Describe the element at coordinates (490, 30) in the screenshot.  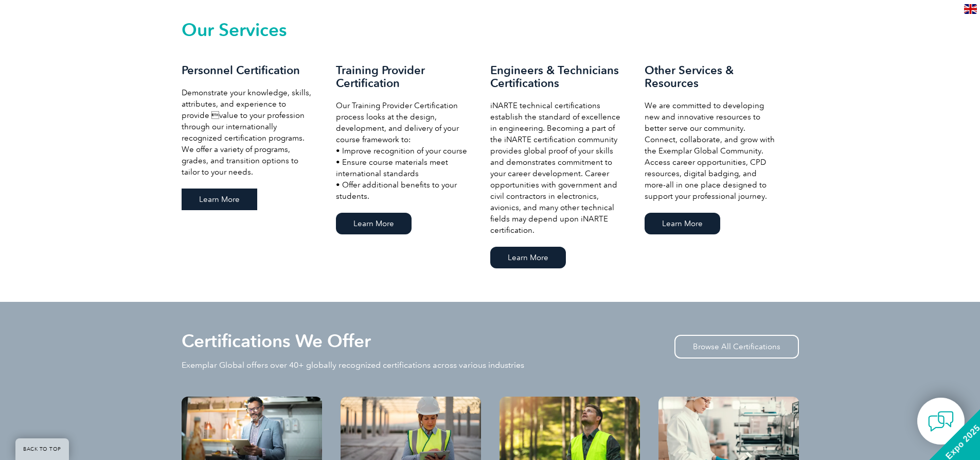
I see `h2: Our Services` at that location.